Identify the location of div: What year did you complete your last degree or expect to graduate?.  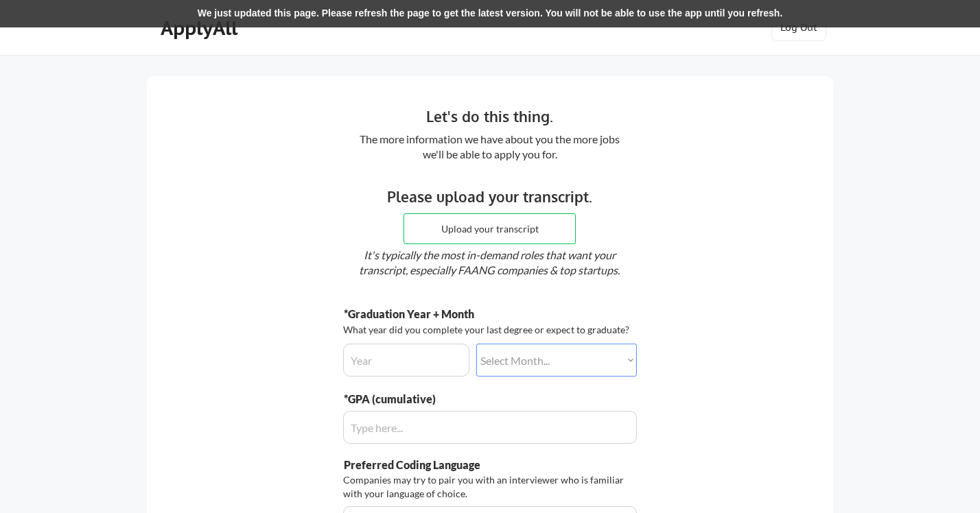
(488, 330).